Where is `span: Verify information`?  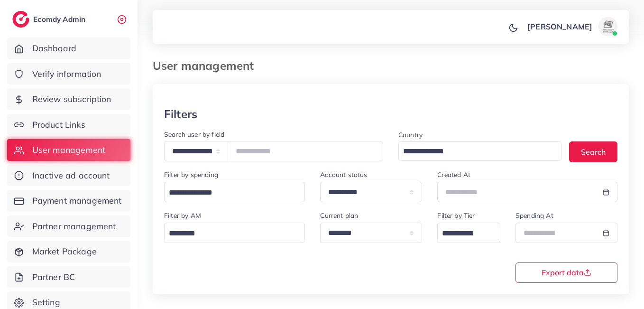 span: Verify information is located at coordinates (67, 74).